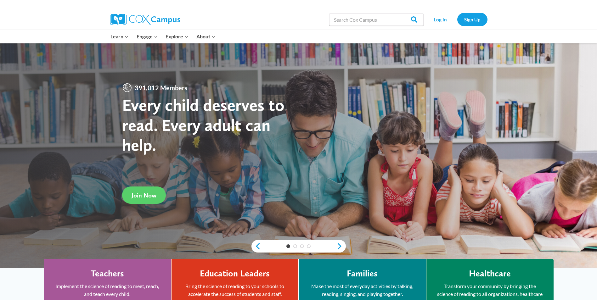 This screenshot has height=300, width=597. Describe the element at coordinates (302, 247) in the screenshot. I see `a: 3` at that location.